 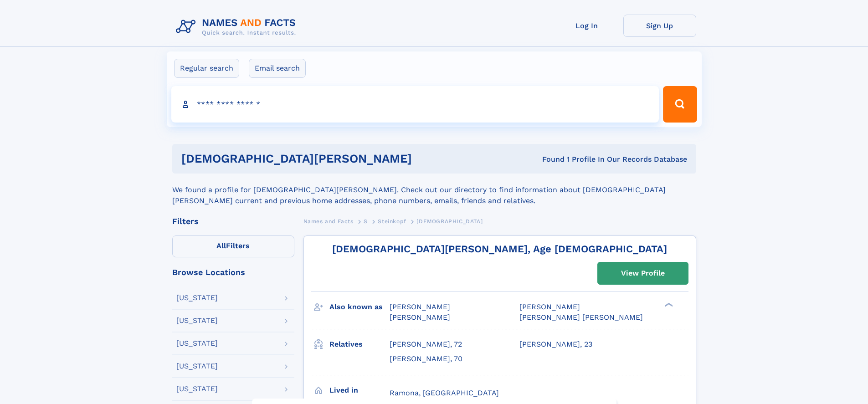 What do you see at coordinates (415, 104) in the screenshot?
I see `input: search input` at bounding box center [415, 104].